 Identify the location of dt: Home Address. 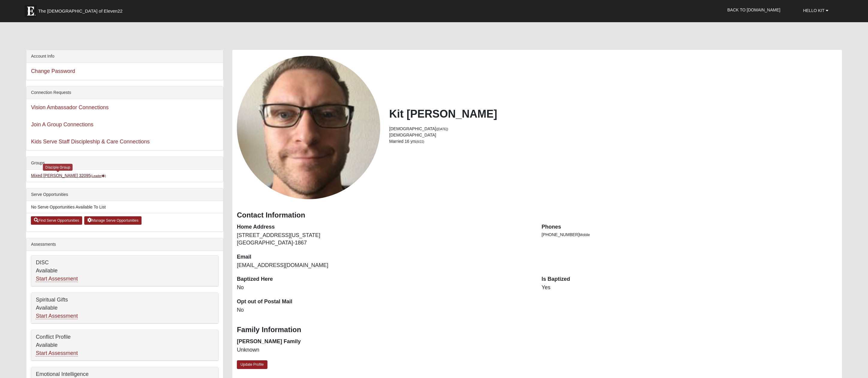
(384, 227).